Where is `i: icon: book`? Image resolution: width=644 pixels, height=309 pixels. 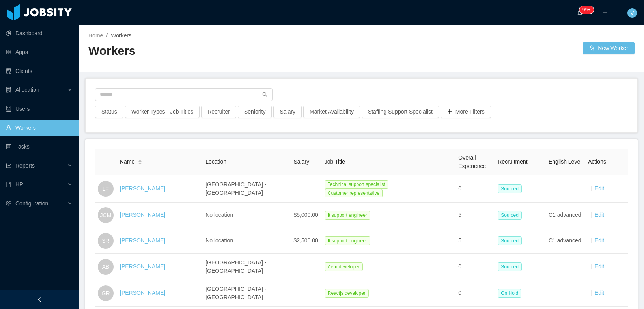 i: icon: book is located at coordinates (9, 185).